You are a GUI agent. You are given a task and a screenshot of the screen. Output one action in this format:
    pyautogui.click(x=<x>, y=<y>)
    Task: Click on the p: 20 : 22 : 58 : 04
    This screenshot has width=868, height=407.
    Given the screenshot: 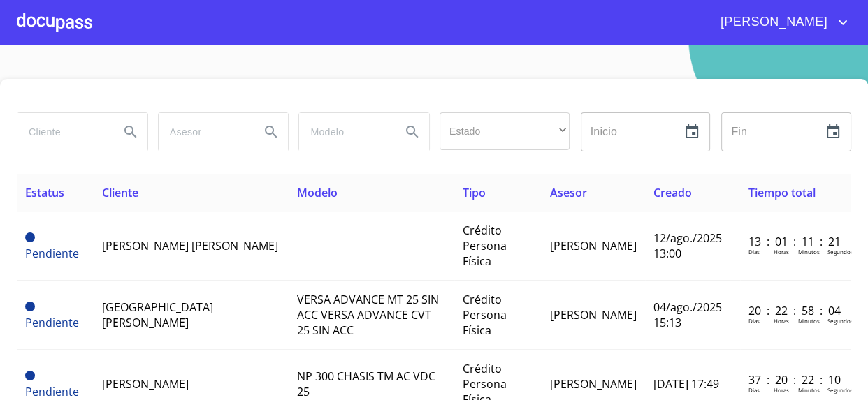 What is the action you would take?
    pyautogui.click(x=795, y=311)
    